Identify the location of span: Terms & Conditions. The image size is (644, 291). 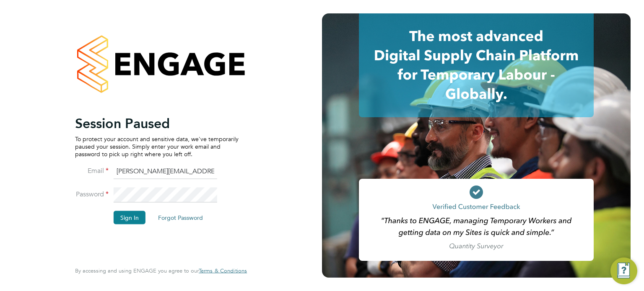
(223, 270).